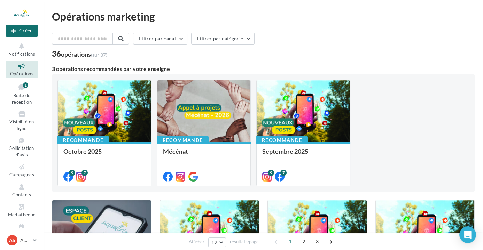  I want to click on span: 2, so click(304, 242).